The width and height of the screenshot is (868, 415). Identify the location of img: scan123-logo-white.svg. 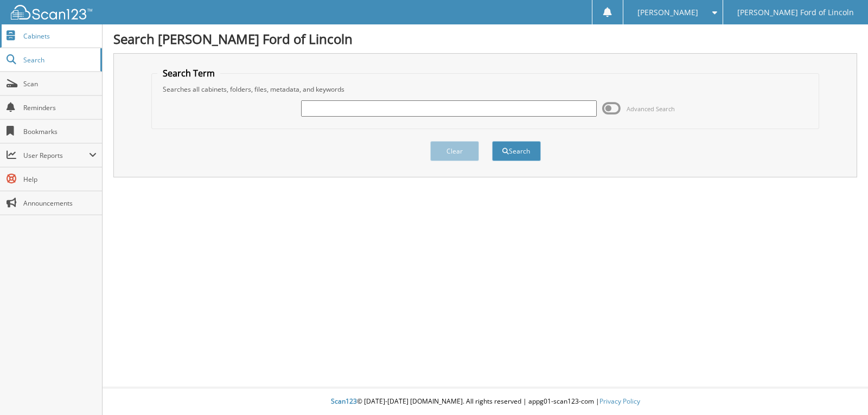
(52, 12).